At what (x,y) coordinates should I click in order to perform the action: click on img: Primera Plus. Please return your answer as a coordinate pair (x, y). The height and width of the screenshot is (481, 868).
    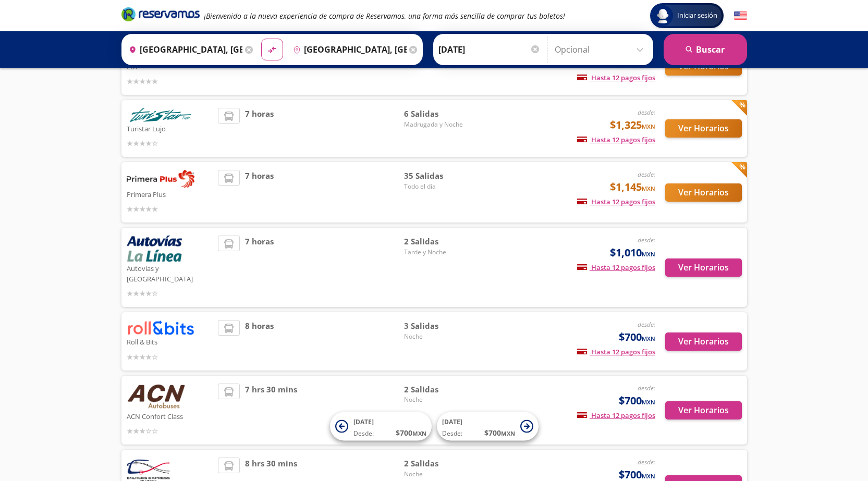
    Looking at the image, I should click on (161, 179).